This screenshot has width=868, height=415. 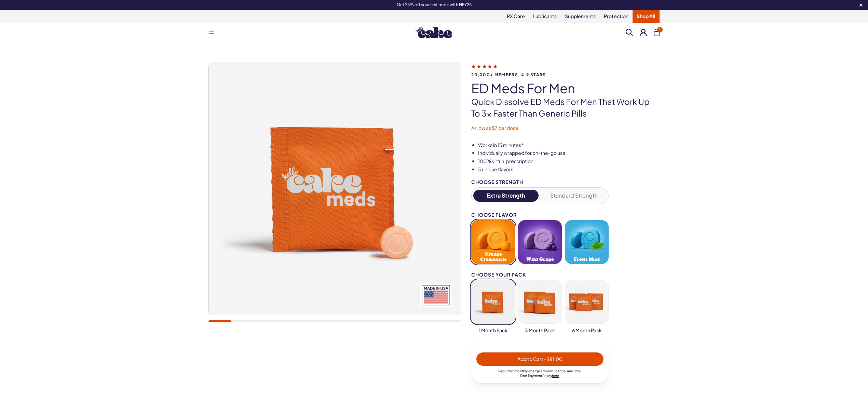 What do you see at coordinates (616, 16) in the screenshot?
I see `a: Protection` at bounding box center [616, 16].